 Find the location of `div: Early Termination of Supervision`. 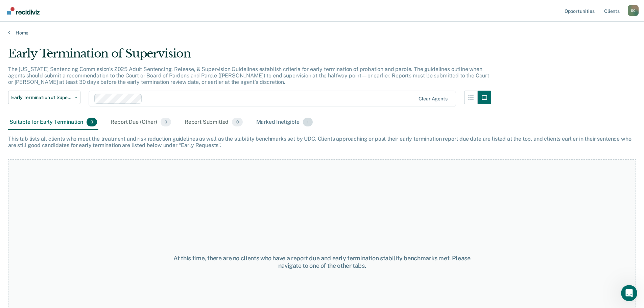

div: Early Termination of Supervision is located at coordinates (250, 56).